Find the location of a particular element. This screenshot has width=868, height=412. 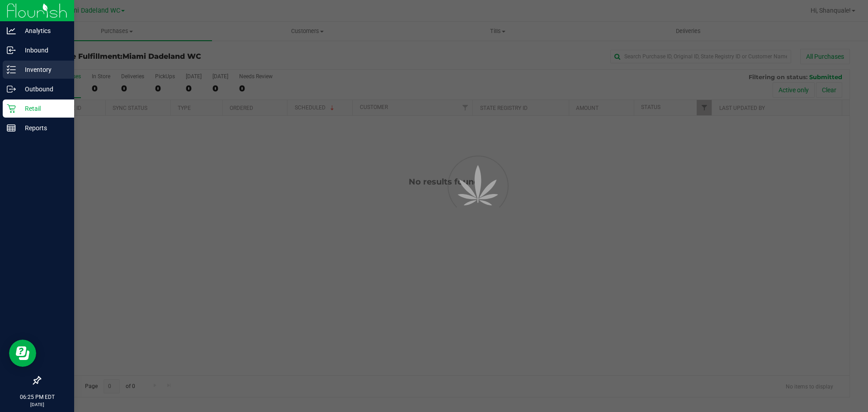

inline-svg: Retail is located at coordinates (11, 109).